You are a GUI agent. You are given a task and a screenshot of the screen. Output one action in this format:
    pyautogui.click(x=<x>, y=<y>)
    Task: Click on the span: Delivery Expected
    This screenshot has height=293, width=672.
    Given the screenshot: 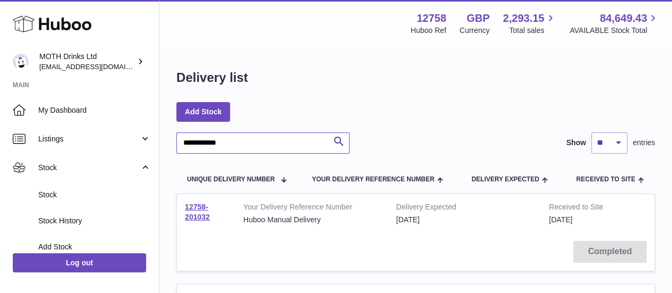 What is the action you would take?
    pyautogui.click(x=505, y=179)
    